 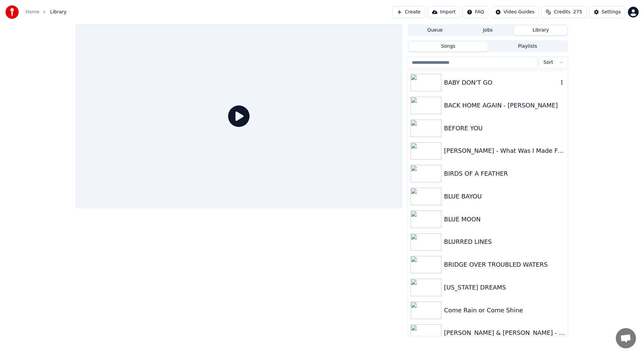 What do you see at coordinates (578, 12) in the screenshot?
I see `span: 275` at bounding box center [578, 12].